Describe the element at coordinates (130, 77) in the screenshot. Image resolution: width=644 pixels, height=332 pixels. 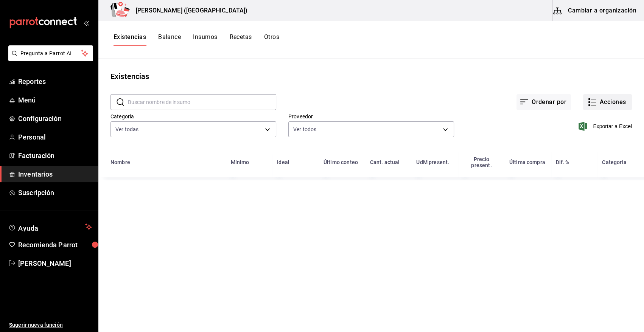
I see `div: Existencias` at that location.